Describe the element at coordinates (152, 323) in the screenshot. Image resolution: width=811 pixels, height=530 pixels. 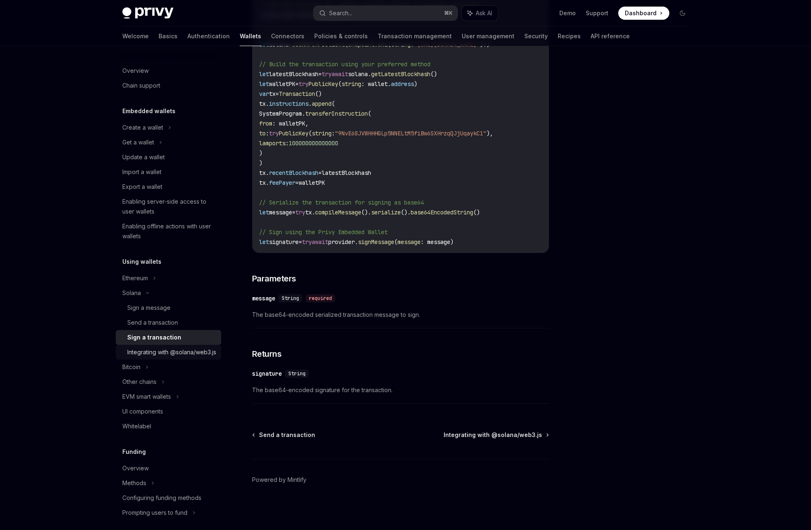
I see `div: Send a transaction` at that location.